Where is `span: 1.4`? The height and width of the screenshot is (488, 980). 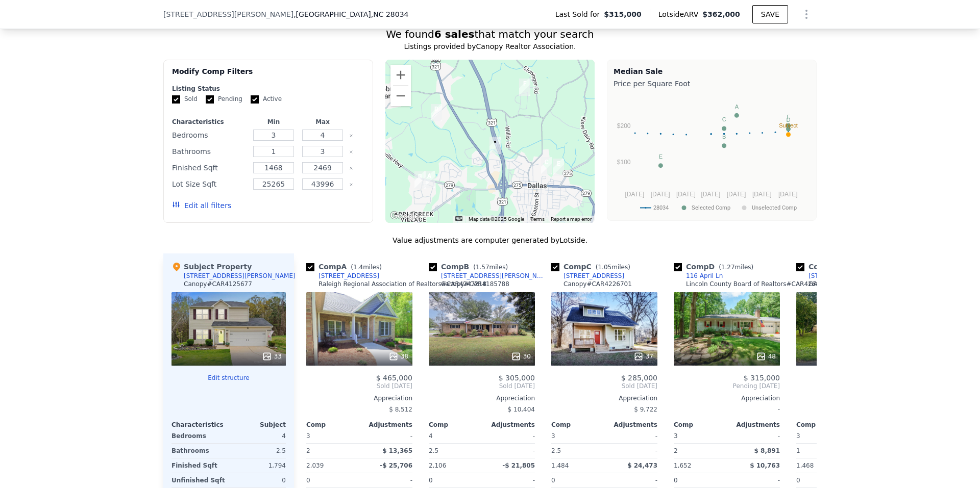
span: 1.4 is located at coordinates (358, 267).